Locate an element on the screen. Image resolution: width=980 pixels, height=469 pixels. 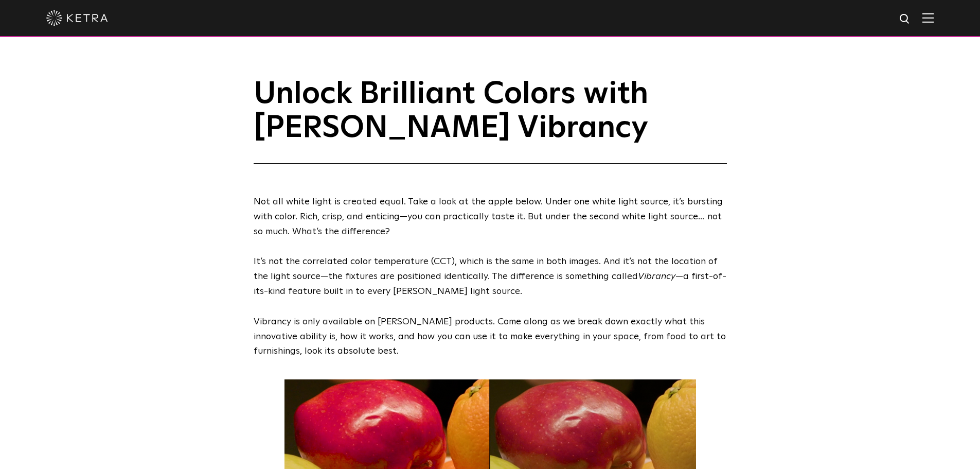
p: It’s not the correlated color temperature (CCT), which is the same in both images. And it’s not t... is located at coordinates (490, 276).